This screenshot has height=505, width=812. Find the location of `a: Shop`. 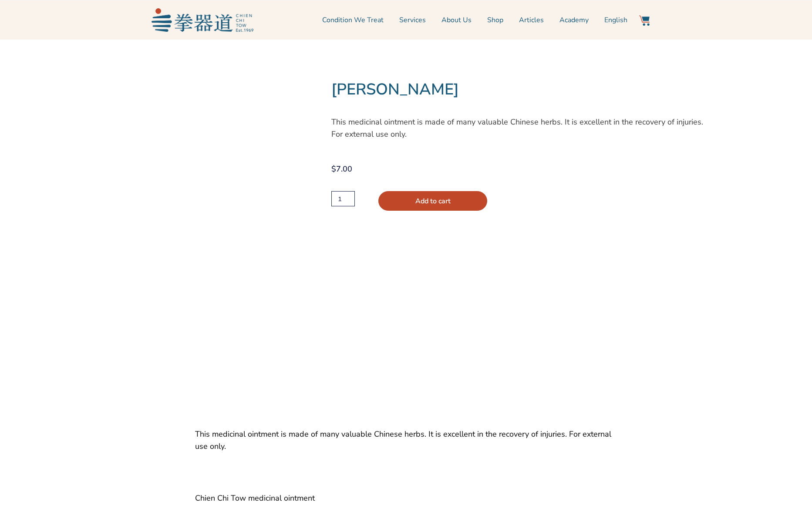

a: Shop is located at coordinates (495, 20).